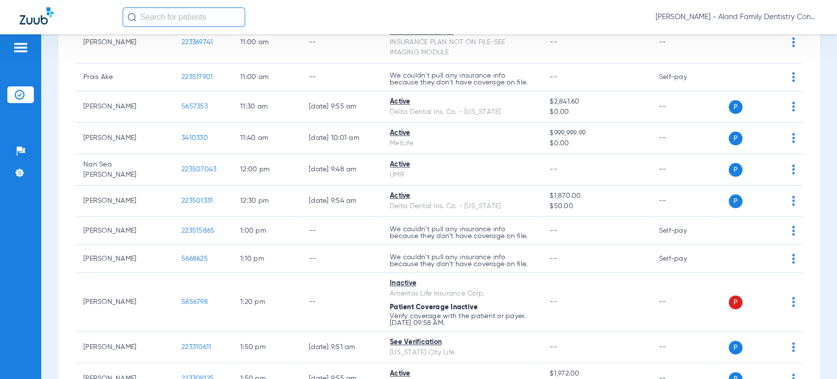 This screenshot has height=379, width=837. Describe the element at coordinates (196, 347) in the screenshot. I see `span: 223310611` at that location.